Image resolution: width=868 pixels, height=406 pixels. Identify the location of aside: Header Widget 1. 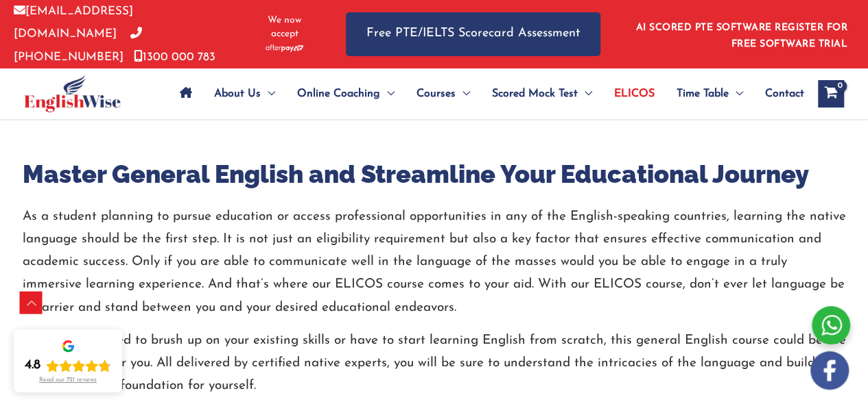
(741, 33).